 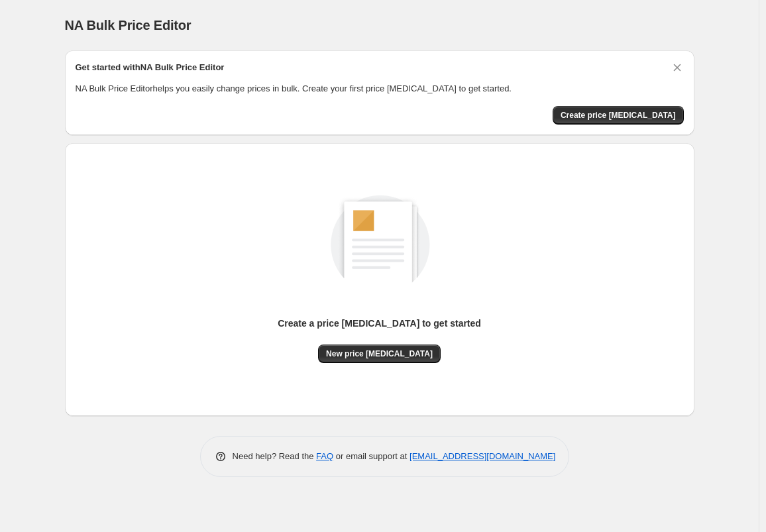 What do you see at coordinates (380, 88) in the screenshot?
I see `p: NA Bulk Price Editor helps you easily change prices in bulk. Create your first price [MEDICAL_DAT...` at bounding box center [380, 88].